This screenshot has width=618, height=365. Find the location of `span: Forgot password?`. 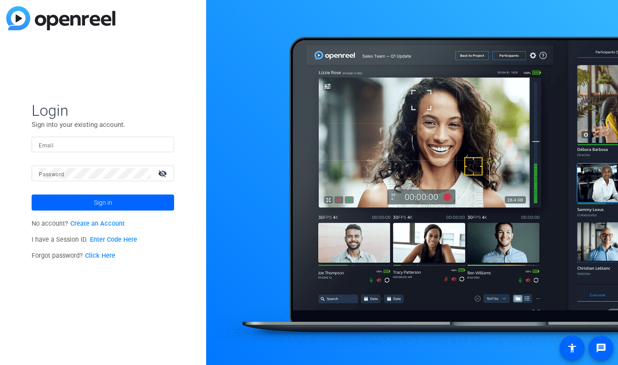

span: Forgot password? is located at coordinates (74, 256).